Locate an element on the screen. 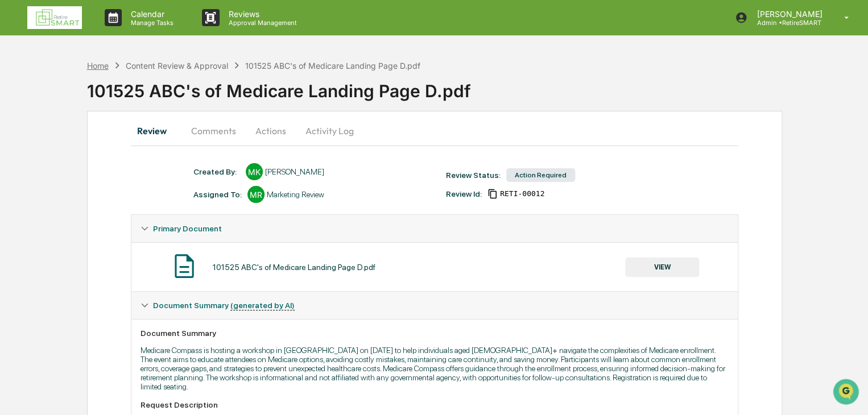  p: How can we help? is located at coordinates (109, 33).